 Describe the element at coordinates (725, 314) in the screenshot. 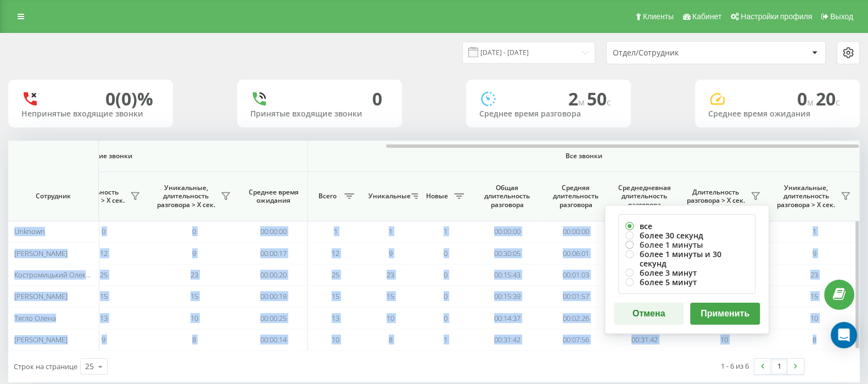

I see `button: Применить` at that location.